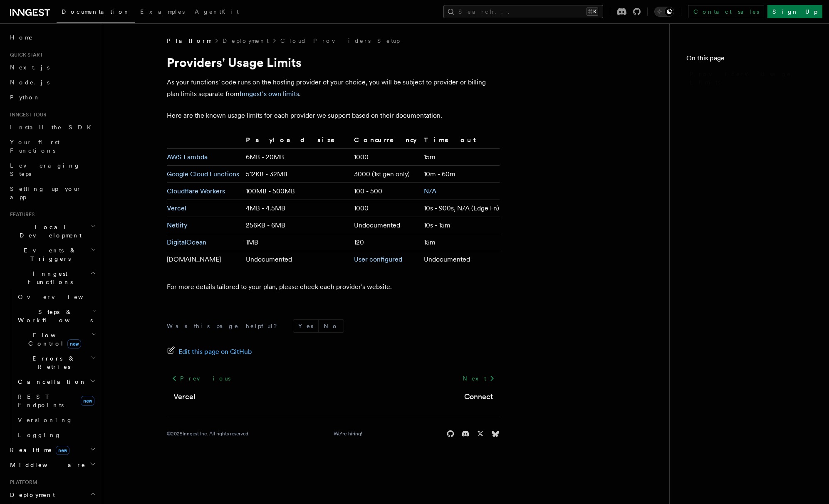  What do you see at coordinates (34, 147) in the screenshot?
I see `span: Your first Functions` at bounding box center [34, 147].